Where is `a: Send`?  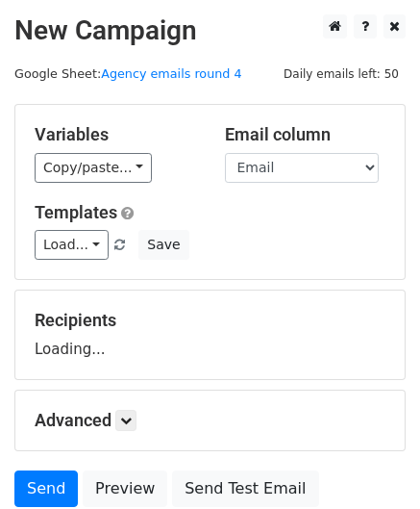 a: Send is located at coordinates (46, 488).